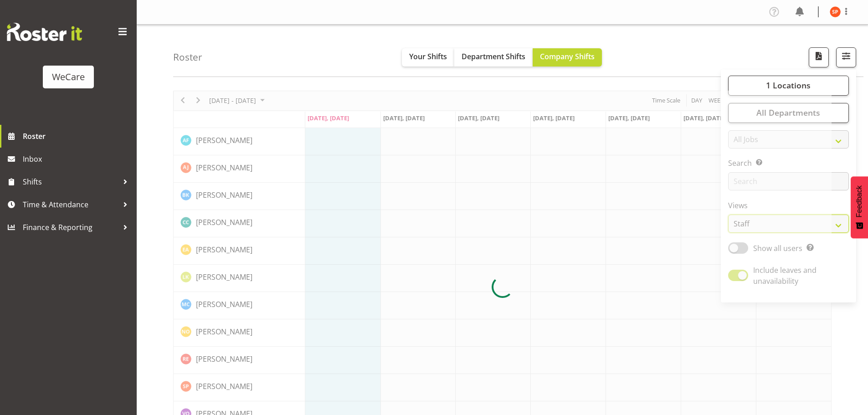 This screenshot has height=415, width=868. I want to click on button: Download a PDF of the roster according to the set date range., so click(819, 57).